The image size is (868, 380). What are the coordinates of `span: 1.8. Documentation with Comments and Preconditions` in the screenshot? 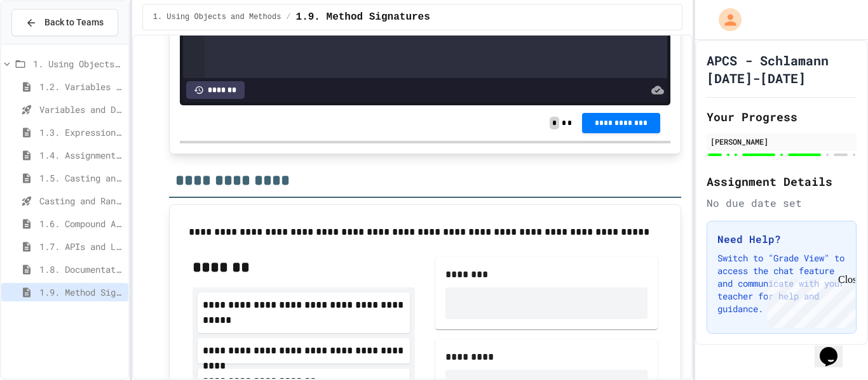 It's located at (81, 269).